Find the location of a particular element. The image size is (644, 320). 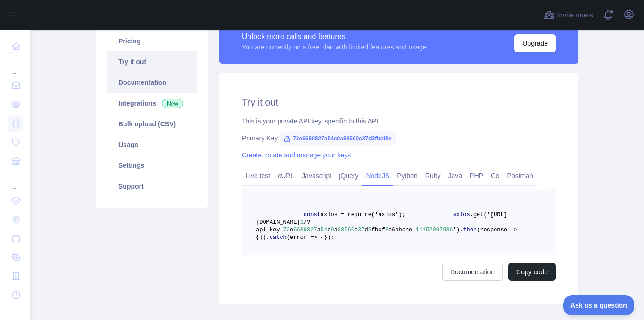

a: Python is located at coordinates (407, 176).